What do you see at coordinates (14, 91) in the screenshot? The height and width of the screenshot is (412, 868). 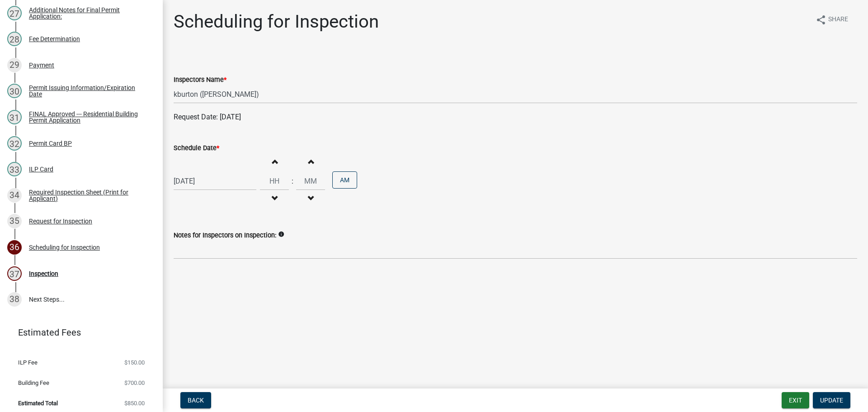 I see `div: 30` at bounding box center [14, 91].